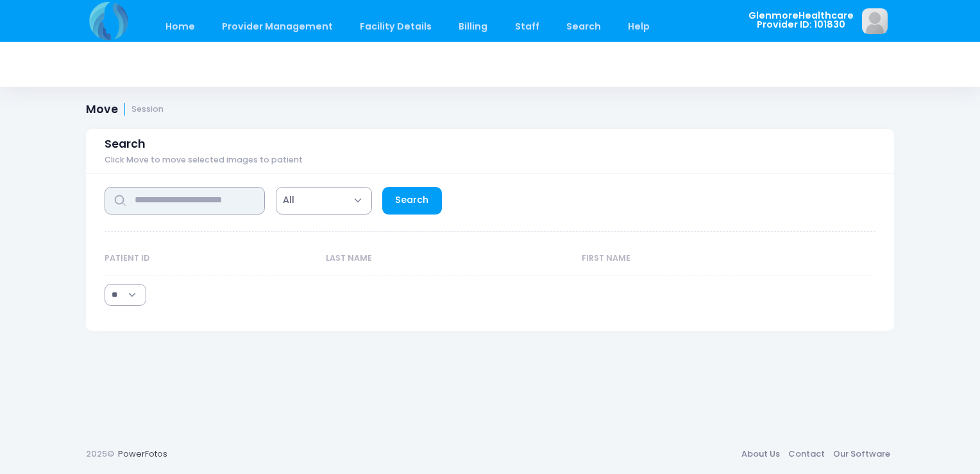 The height and width of the screenshot is (474, 980). I want to click on h1: Move, so click(124, 109).